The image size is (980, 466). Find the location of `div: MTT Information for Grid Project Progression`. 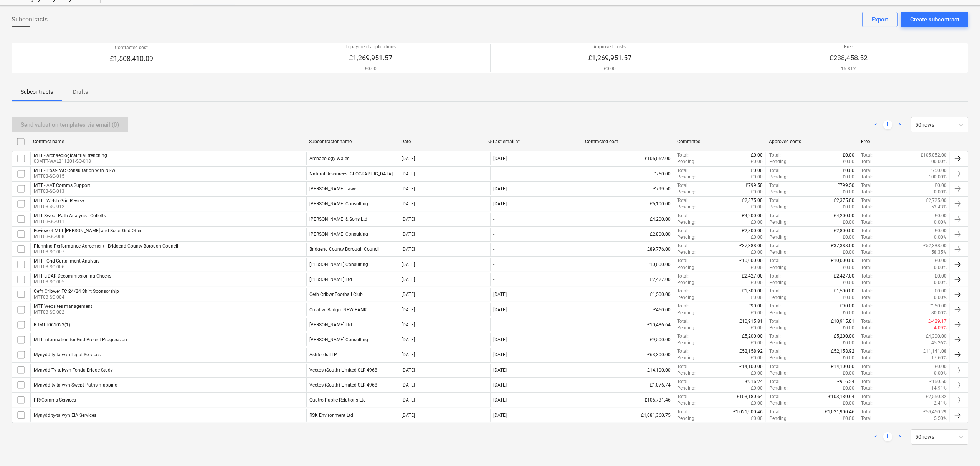

div: MTT Information for Grid Project Progression is located at coordinates (80, 340).